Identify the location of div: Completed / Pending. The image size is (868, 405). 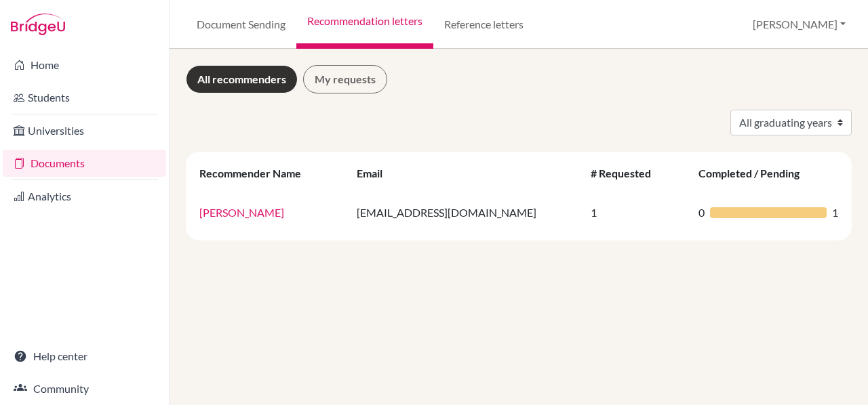
(756, 173).